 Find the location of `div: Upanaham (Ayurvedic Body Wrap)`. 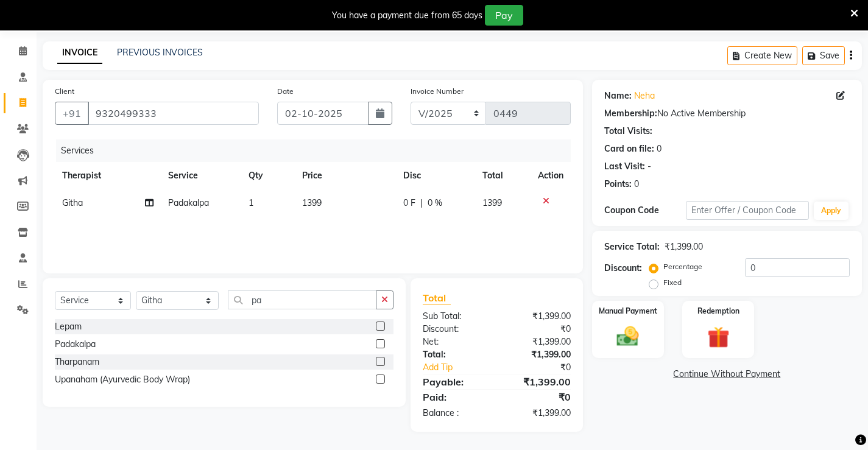

div: Upanaham (Ayurvedic Body Wrap) is located at coordinates (122, 379).